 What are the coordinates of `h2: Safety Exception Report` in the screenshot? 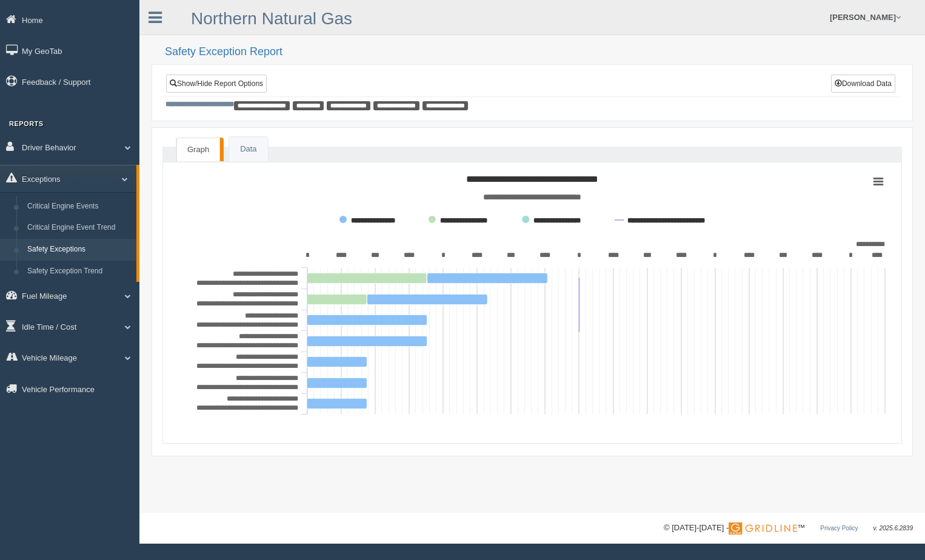 It's located at (539, 52).